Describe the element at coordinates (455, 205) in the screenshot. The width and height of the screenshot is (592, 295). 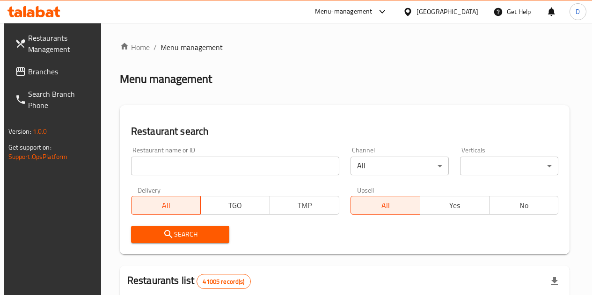
I see `span: Yes` at that location.